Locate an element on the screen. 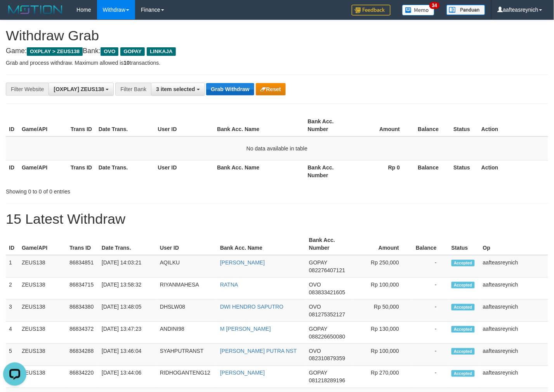  span: Copy 083833421605 to clipboard is located at coordinates (327, 293).